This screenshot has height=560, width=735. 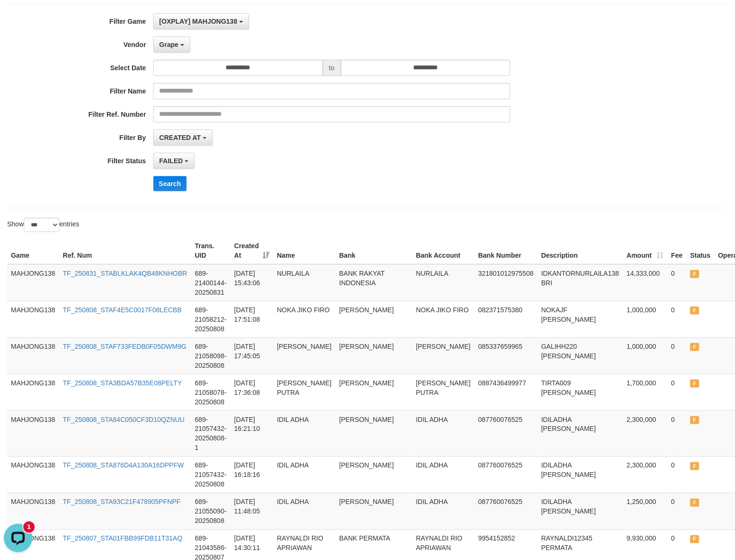 What do you see at coordinates (304, 251) in the screenshot?
I see `th: Name` at bounding box center [304, 251].